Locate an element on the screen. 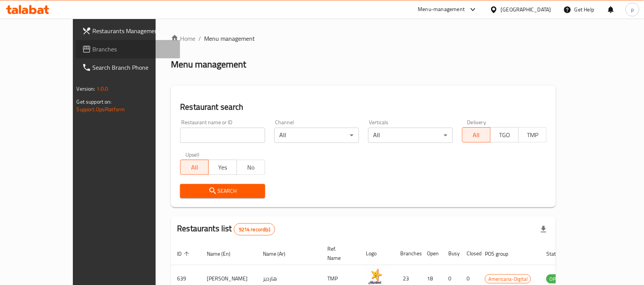 Image resolution: width=644 pixels, height=285 pixels. span: OPEN is located at coordinates (556, 279).